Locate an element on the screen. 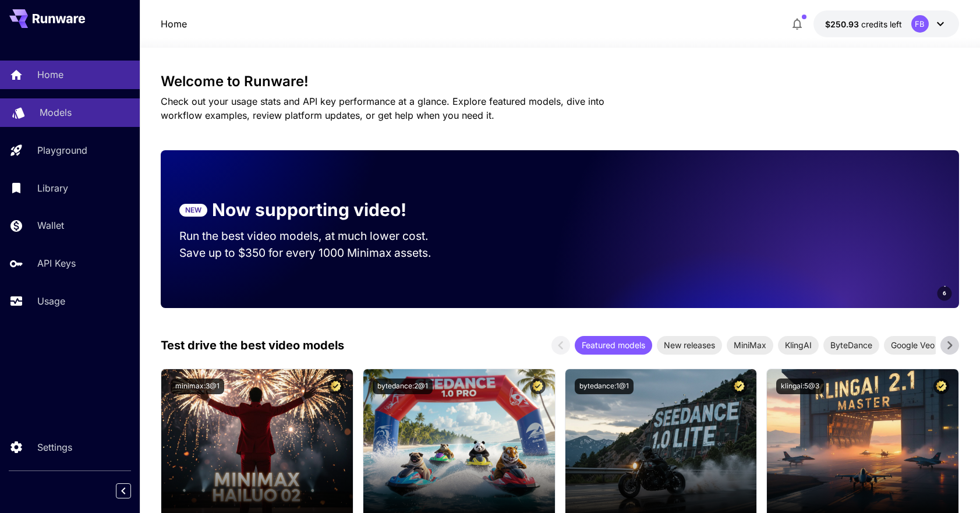 This screenshot has width=980, height=513. div: FB is located at coordinates (920, 24).